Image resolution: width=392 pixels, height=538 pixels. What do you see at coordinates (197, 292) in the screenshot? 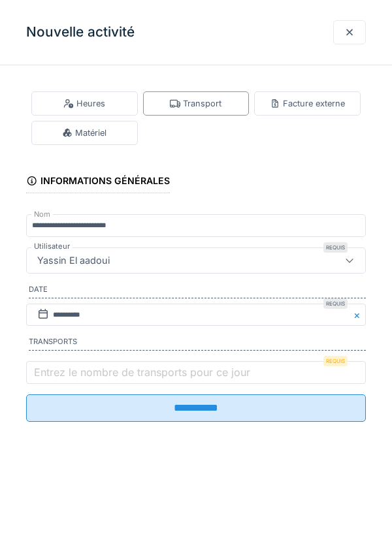
I see `label: Date` at bounding box center [197, 292].